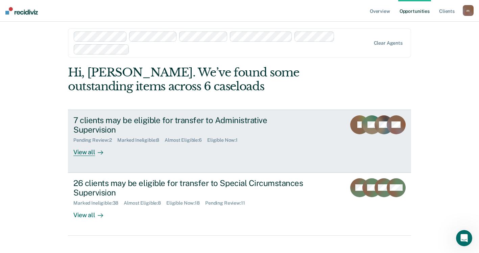 The width and height of the screenshot is (479, 253). Describe the element at coordinates (22, 11) in the screenshot. I see `img: Recidiviz` at that location.